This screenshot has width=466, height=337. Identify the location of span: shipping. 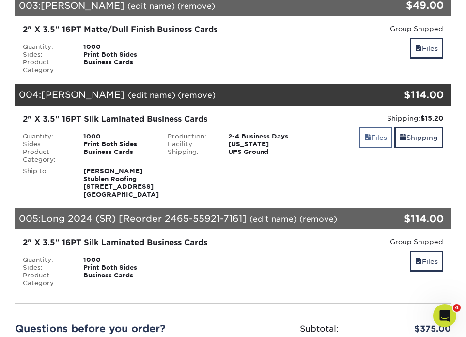
(403, 138).